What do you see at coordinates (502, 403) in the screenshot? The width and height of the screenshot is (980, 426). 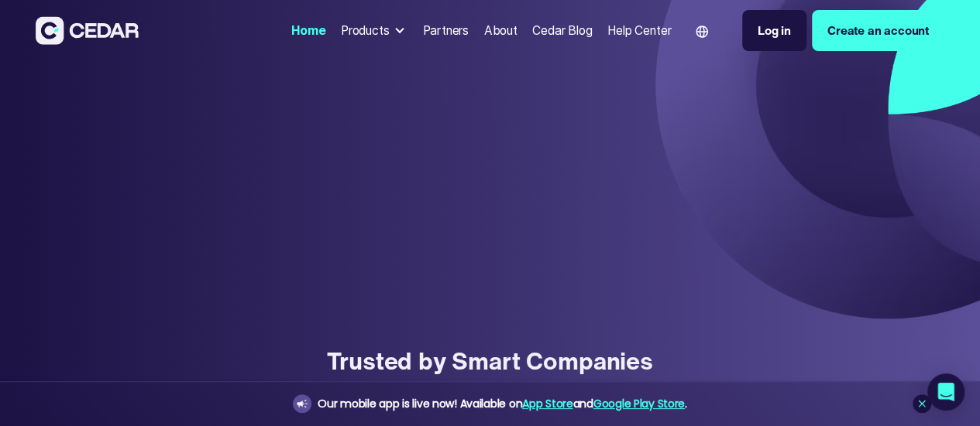 I see `div: Our mobile app is live now! Available on and .` at bounding box center [502, 403].